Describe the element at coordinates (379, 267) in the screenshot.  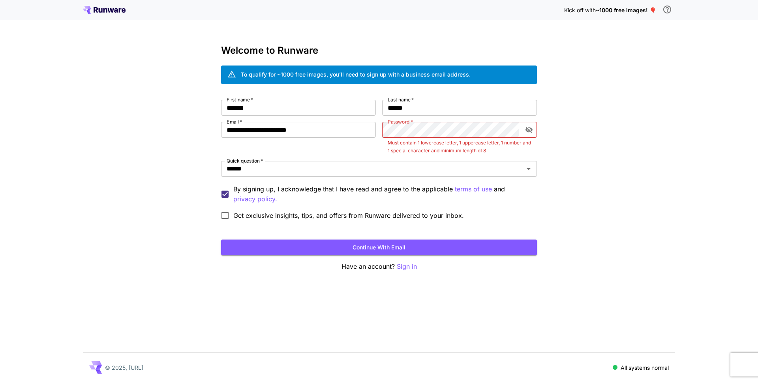
I see `p: Have an account?` at that location.